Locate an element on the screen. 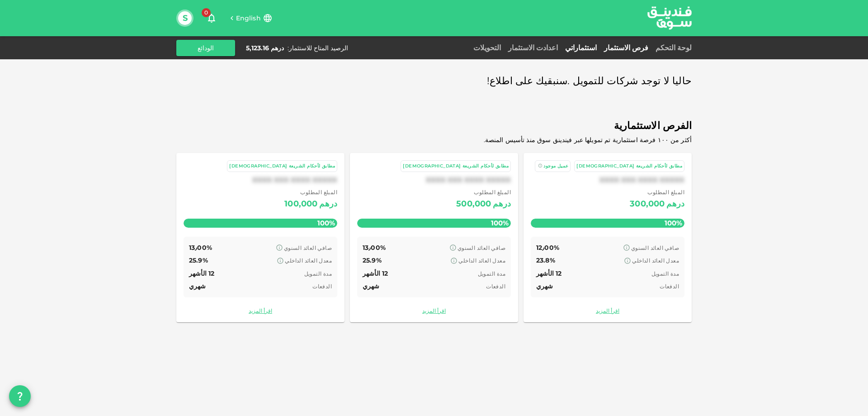 Image resolution: width=868 pixels, height=416 pixels. a: التحويلات is located at coordinates (487, 48).